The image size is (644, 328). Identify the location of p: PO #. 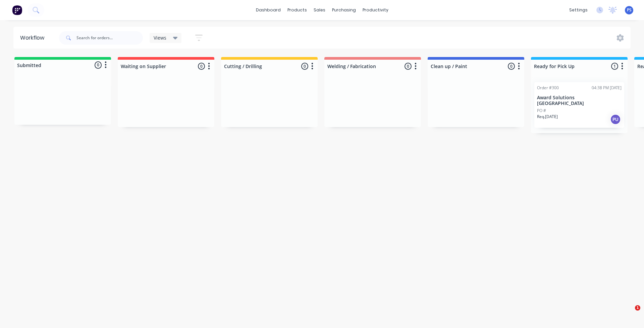
(542, 110).